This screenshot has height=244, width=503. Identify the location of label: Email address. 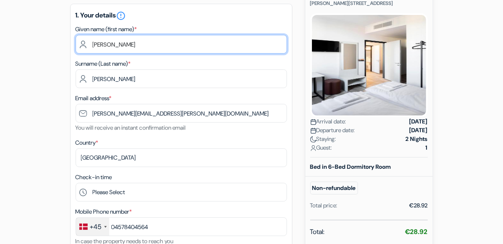
(94, 98).